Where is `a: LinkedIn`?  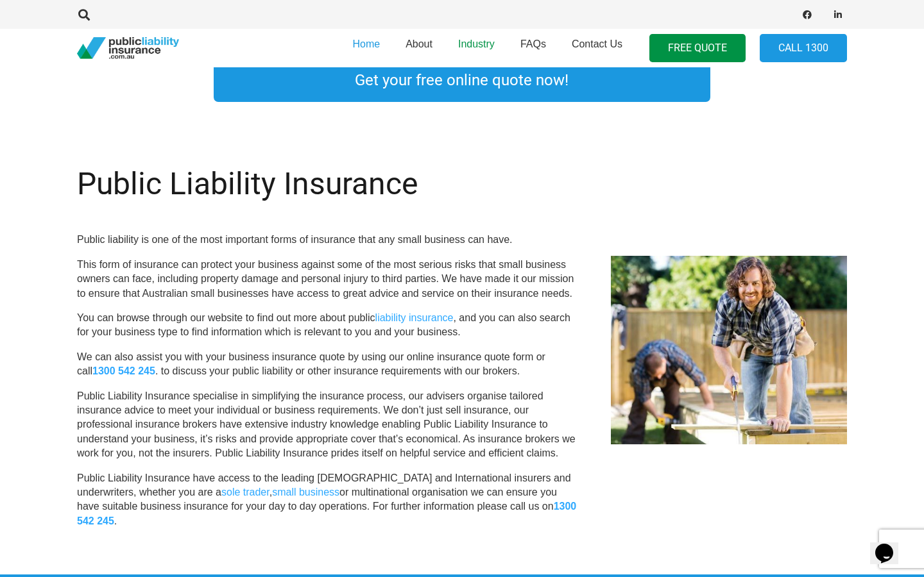
a: LinkedIn is located at coordinates (838, 15).